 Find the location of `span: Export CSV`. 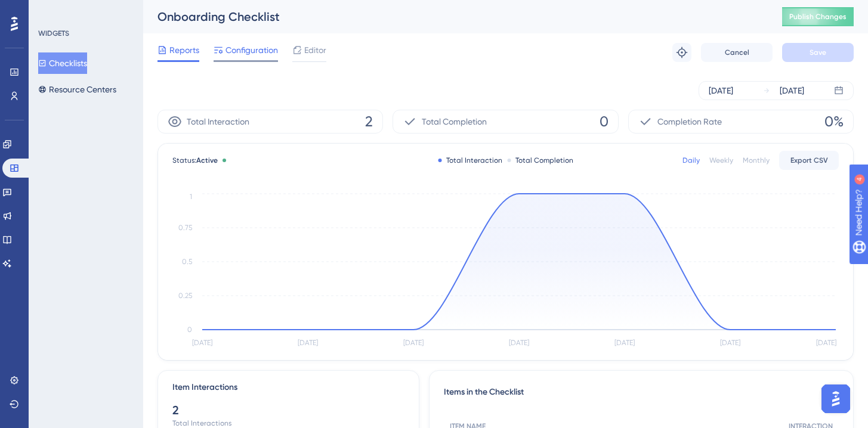

span: Export CSV is located at coordinates (809, 160).